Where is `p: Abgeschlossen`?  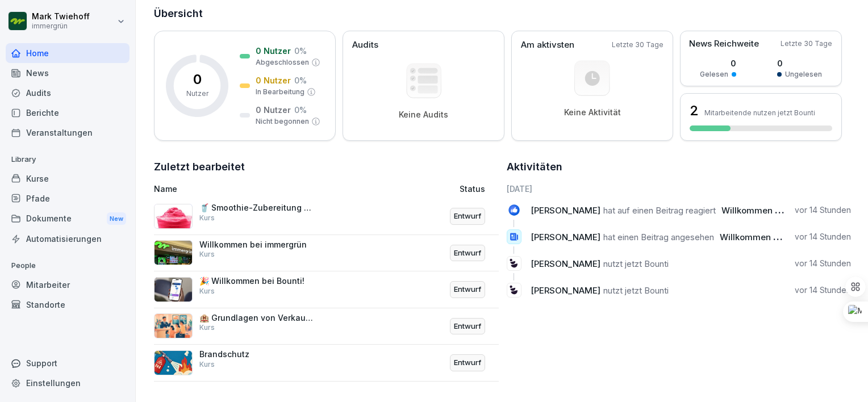
p: Abgeschlossen is located at coordinates (283, 62).